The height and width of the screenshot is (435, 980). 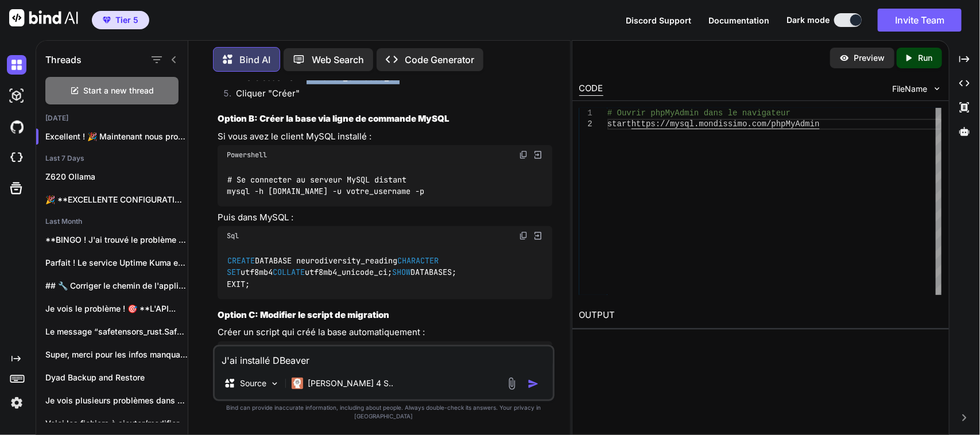 What do you see at coordinates (17, 127) in the screenshot?
I see `img: githubDark` at bounding box center [17, 127].